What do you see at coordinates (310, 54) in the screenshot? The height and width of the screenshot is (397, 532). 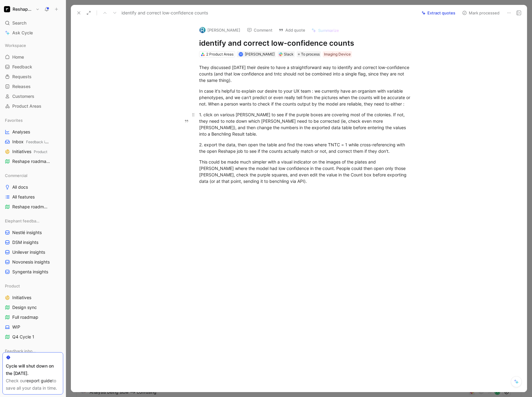 I see `span: To process` at bounding box center [310, 54].